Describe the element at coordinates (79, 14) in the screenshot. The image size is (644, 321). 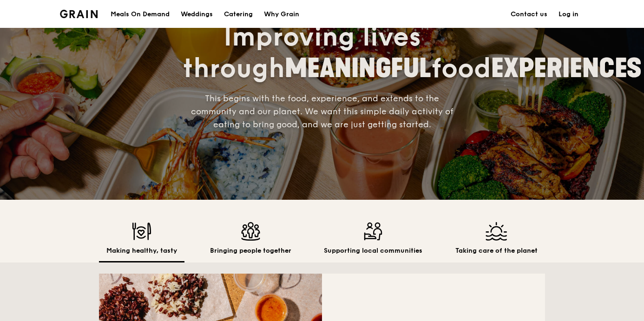
I see `img: Grain` at that location.